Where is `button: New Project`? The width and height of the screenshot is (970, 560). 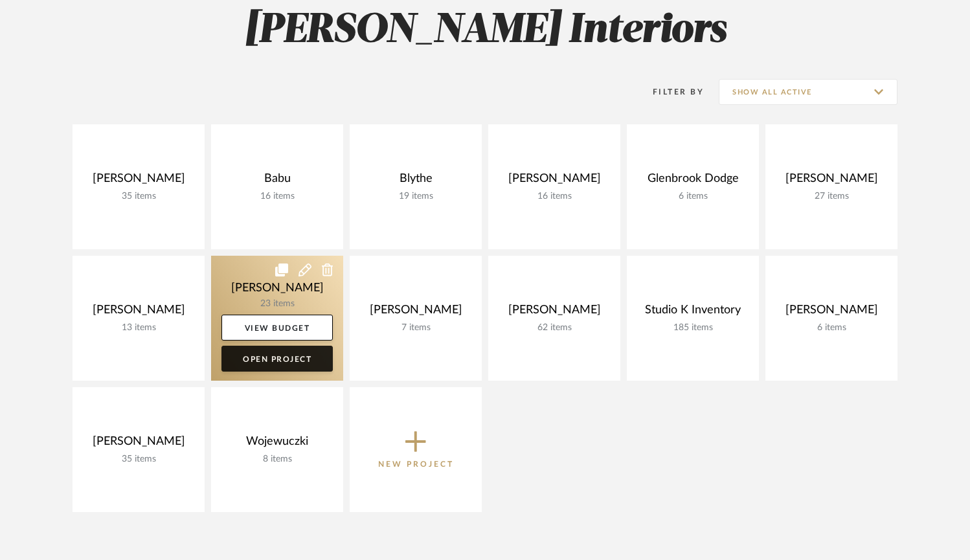 button: New Project is located at coordinates (416, 449).